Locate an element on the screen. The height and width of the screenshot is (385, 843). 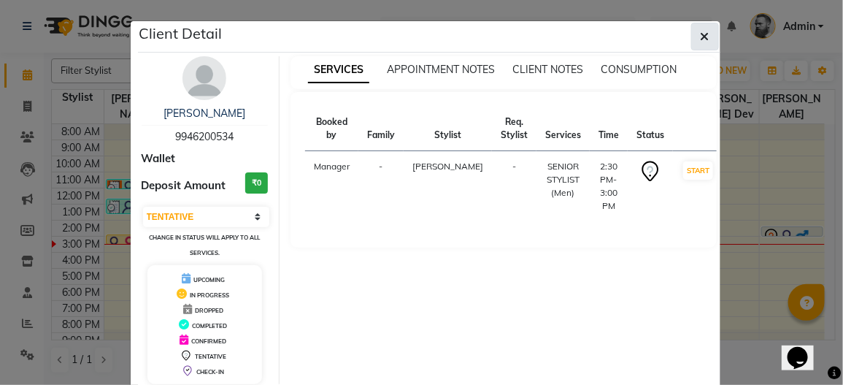
td: Manager is located at coordinates (331, 186).